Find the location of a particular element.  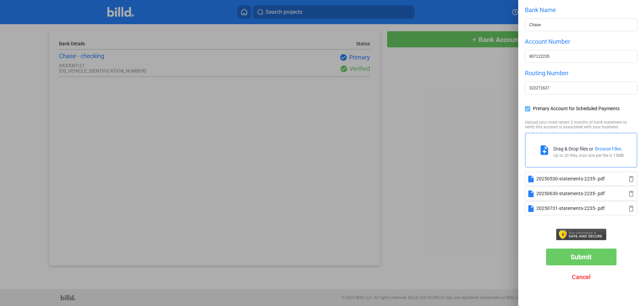

img: safe.png is located at coordinates (581, 235).